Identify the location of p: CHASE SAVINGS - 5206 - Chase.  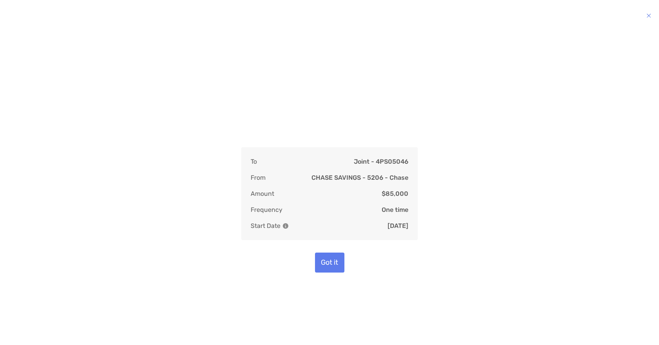
(359, 178).